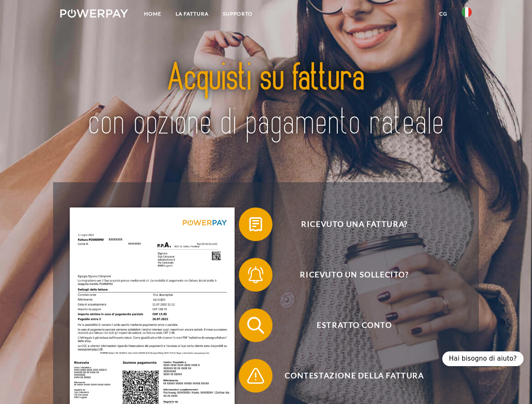 This screenshot has width=532, height=404. Describe the element at coordinates (256, 275) in the screenshot. I see `img: qb_bell.svg` at that location.